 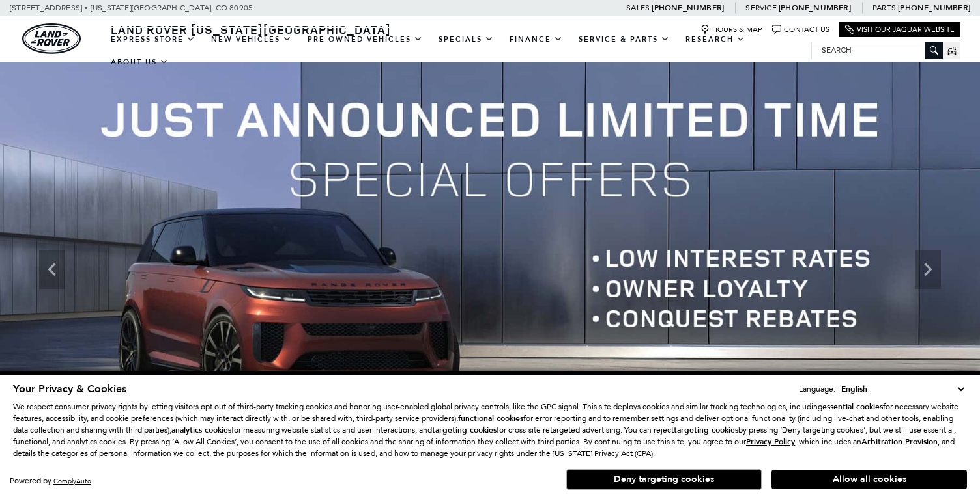 What do you see at coordinates (801, 29) in the screenshot?
I see `a: Contact Us` at bounding box center [801, 29].